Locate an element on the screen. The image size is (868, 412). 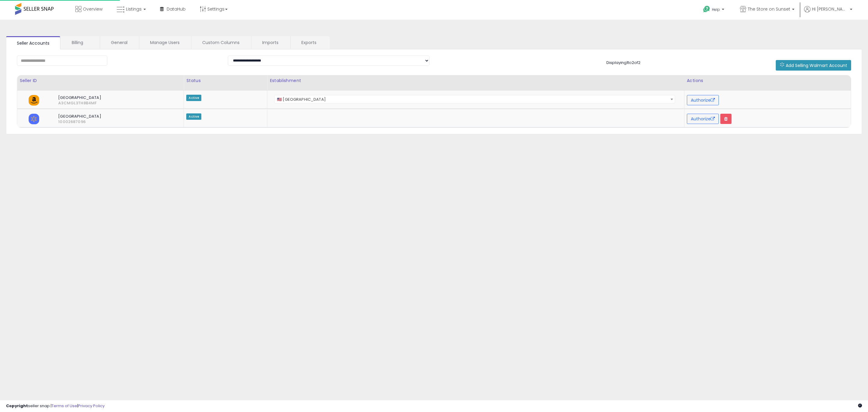
a: Billing is located at coordinates (80, 42).